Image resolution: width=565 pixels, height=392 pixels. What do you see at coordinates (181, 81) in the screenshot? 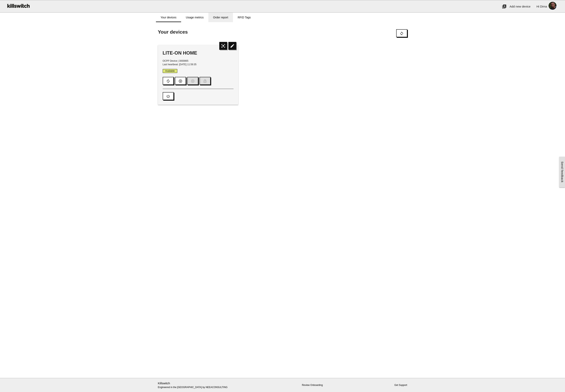
I see `i: play_circle_outline` at bounding box center [181, 81].